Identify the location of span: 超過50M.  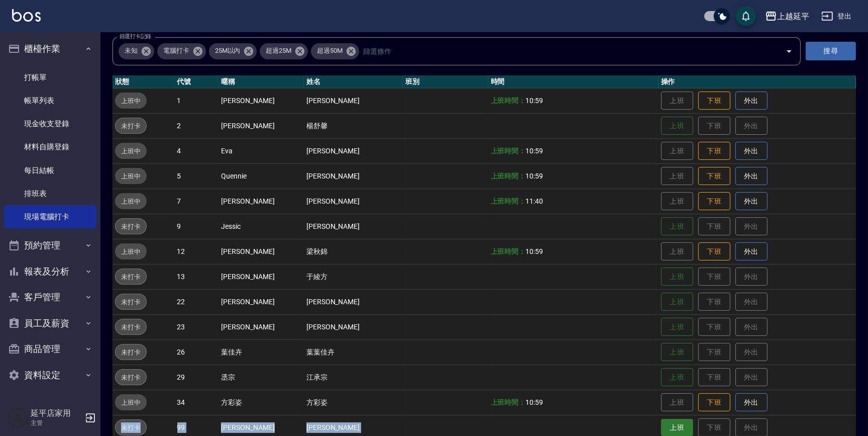
(330, 51).